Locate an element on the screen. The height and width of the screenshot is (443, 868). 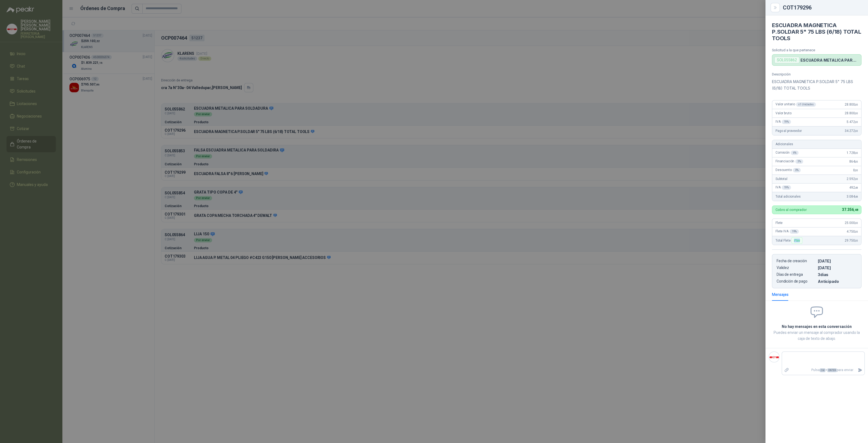
p: Anticipado is located at coordinates (837, 281).